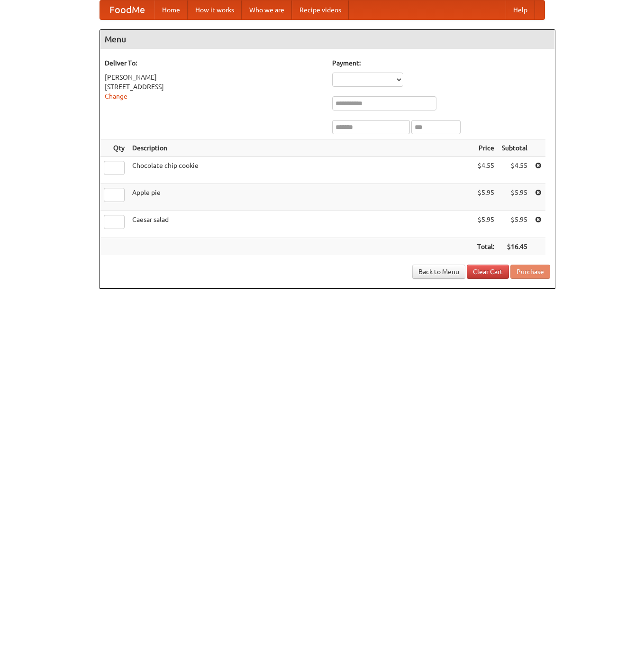 The width and height of the screenshot is (644, 671). I want to click on td: Chocolate chip cookie, so click(301, 170).